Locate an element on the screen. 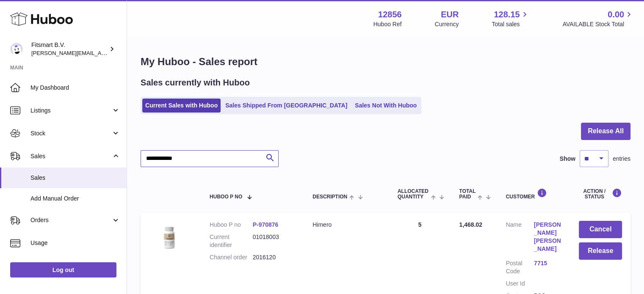 The image size is (644, 294). span: 128.15 is located at coordinates (507, 15).